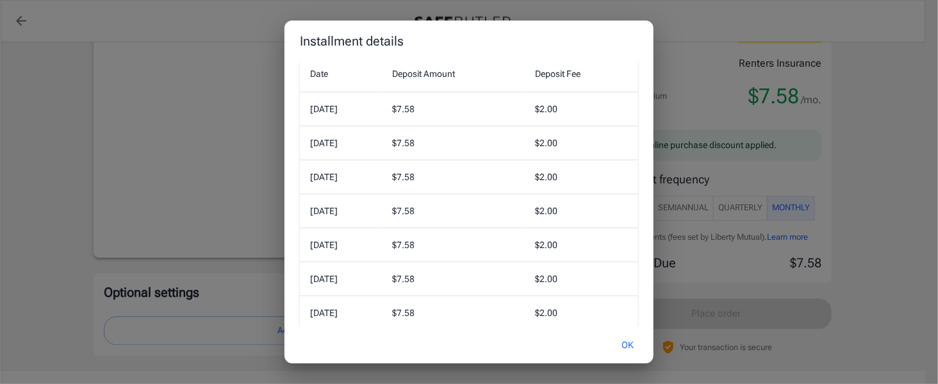 Image resolution: width=938 pixels, height=384 pixels. I want to click on th: Deposit Amount, so click(454, 74).